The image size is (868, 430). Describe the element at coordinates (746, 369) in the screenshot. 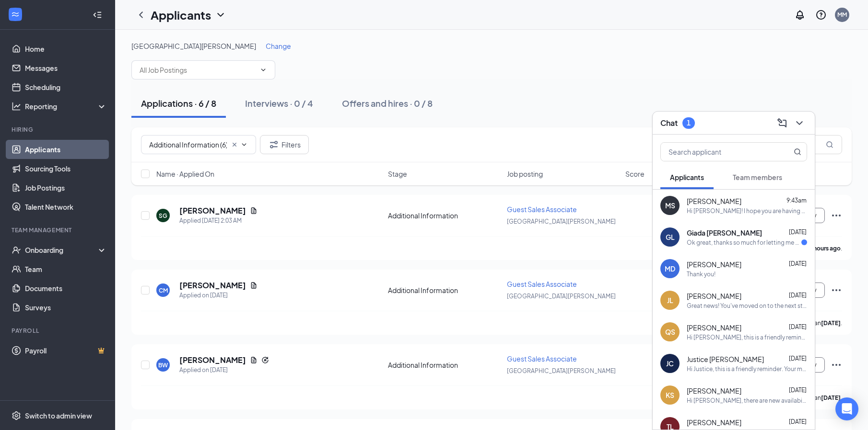

I see `div: Hi Justice, this is a friendly reminder. Your meeting with European Wax Center for Licensed Esthe...` at that location.